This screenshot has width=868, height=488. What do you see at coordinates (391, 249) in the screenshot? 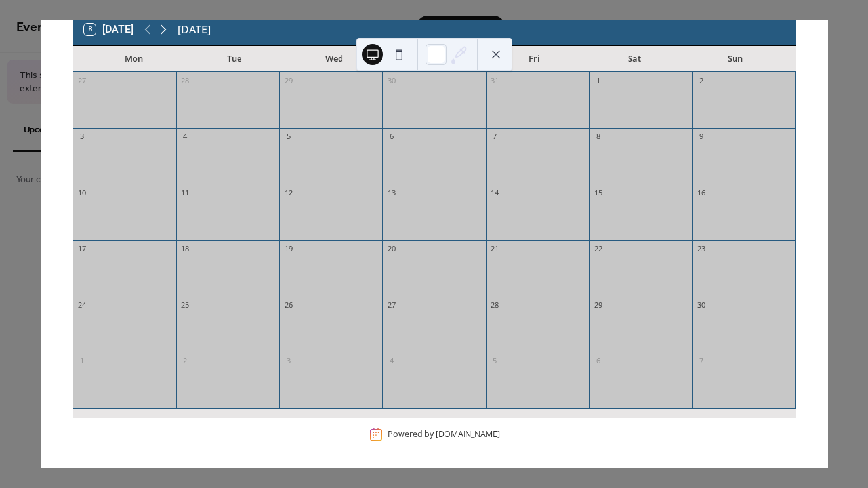
I see `div: 20` at bounding box center [391, 249].